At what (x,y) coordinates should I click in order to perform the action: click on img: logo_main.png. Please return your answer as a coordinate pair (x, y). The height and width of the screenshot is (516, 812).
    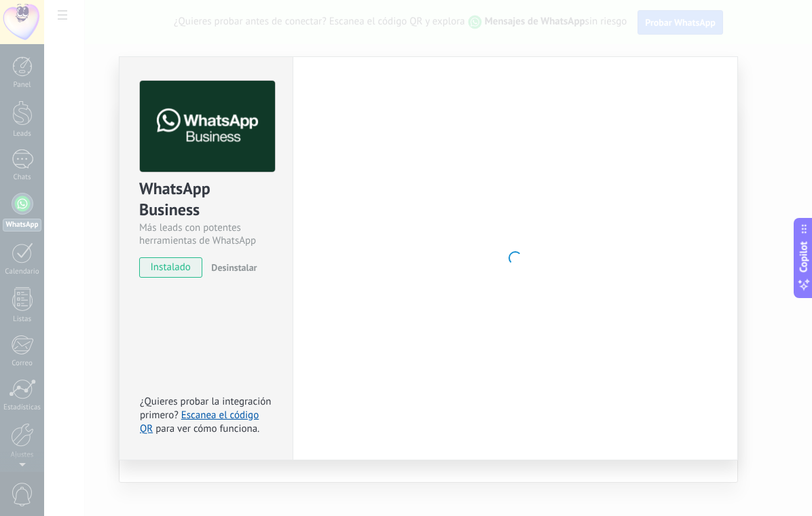
    Looking at the image, I should click on (207, 126).